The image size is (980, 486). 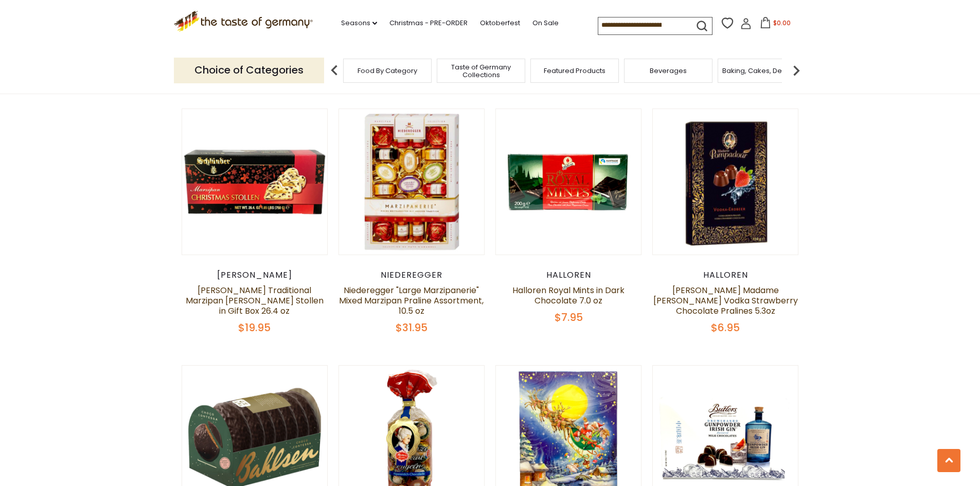 What do you see at coordinates (388, 70) in the screenshot?
I see `span: Food By Category` at bounding box center [388, 70].